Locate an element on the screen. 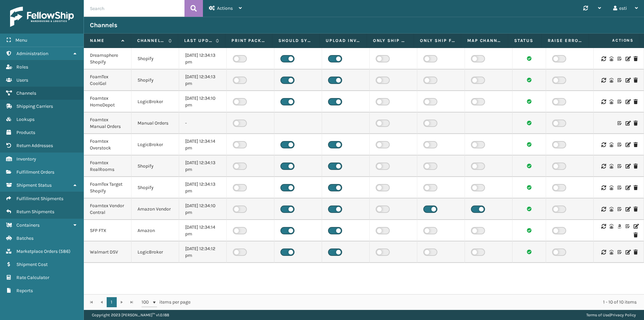 The width and height of the screenshot is (644, 320). label: Print packing slip is located at coordinates (249, 41).